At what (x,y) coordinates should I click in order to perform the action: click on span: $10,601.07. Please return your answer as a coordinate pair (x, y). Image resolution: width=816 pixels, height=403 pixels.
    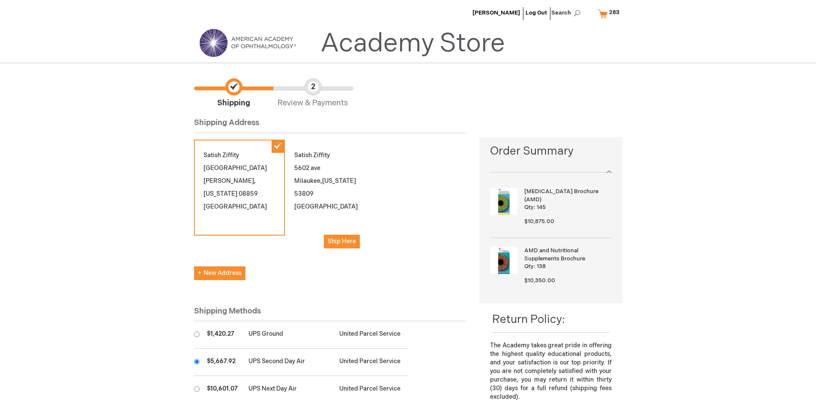
    Looking at the image, I should click on (222, 389).